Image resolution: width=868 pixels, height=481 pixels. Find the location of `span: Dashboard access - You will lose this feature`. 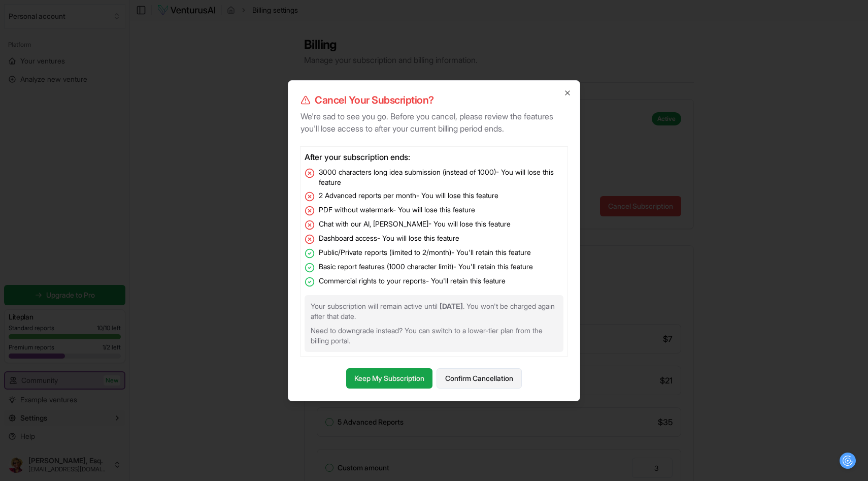

span: Dashboard access - You will lose this feature is located at coordinates (389, 238).